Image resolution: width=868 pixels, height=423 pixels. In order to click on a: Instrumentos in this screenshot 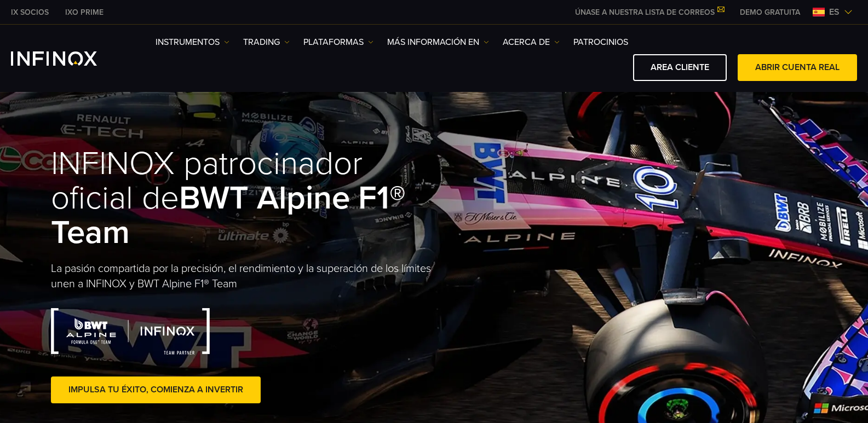, I will do `click(192, 42)`.